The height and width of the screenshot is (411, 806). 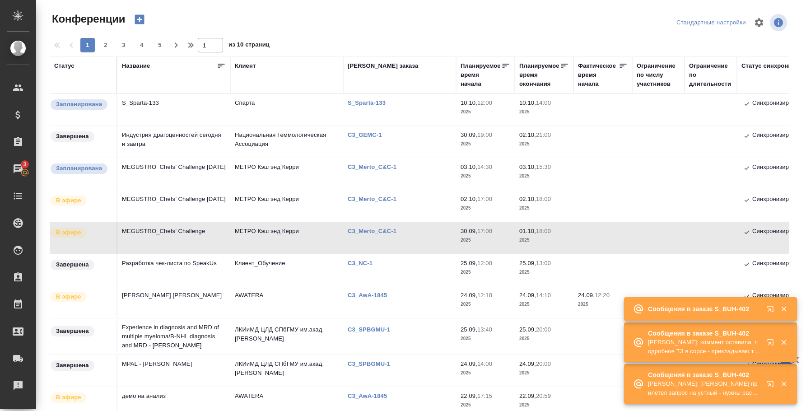 I want to click on p: 12:20, so click(x=602, y=295).